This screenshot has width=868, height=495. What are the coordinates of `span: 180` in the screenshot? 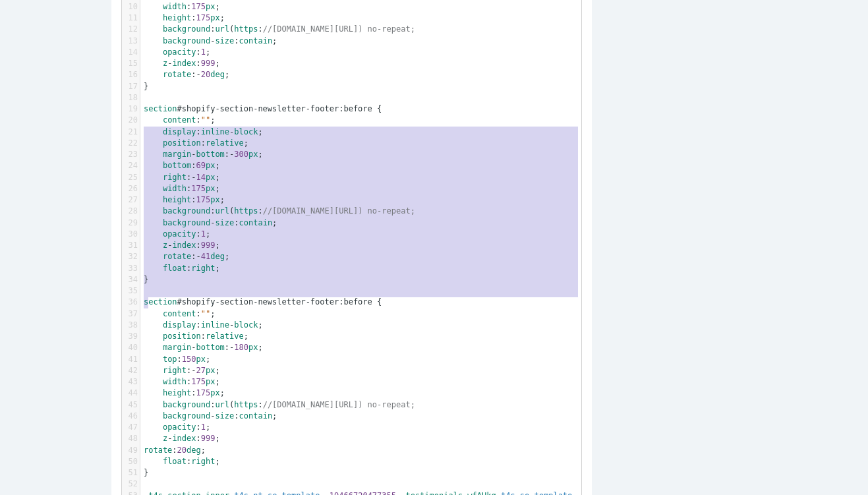 It's located at (242, 348).